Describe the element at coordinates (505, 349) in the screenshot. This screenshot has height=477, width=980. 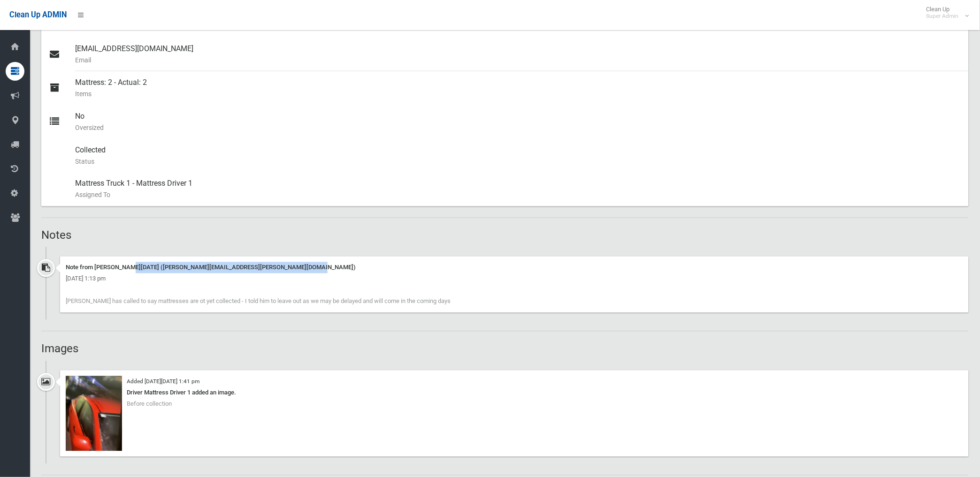
I see `h2: Images` at that location.